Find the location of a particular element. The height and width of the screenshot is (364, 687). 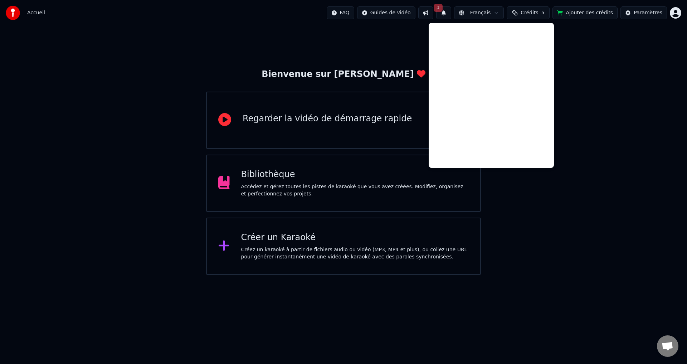

div: Créez un karaoké à partir de fichiers audio ou vidéo (MP3, MP4 et plus), ou collez une URL pour g... is located at coordinates (355, 253).